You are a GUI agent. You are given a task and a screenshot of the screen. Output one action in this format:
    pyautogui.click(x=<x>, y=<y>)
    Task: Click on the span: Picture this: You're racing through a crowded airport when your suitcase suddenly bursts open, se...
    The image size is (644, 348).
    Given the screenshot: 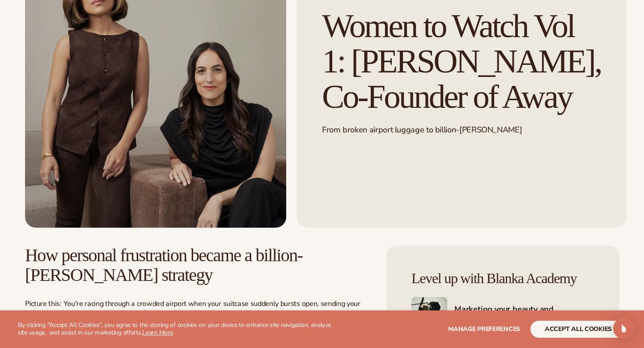 What is the action you would take?
    pyautogui.click(x=196, y=313)
    